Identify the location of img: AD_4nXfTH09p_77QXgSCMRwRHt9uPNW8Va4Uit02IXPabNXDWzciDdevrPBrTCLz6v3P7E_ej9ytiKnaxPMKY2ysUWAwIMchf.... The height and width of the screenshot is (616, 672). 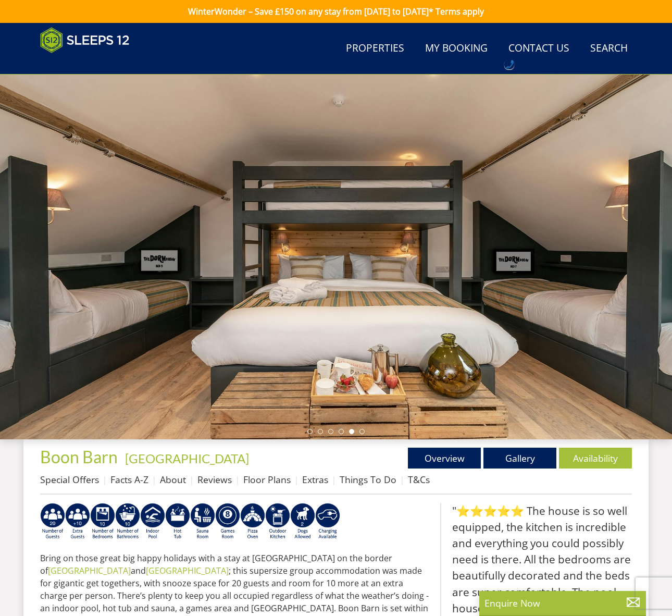
(278, 522).